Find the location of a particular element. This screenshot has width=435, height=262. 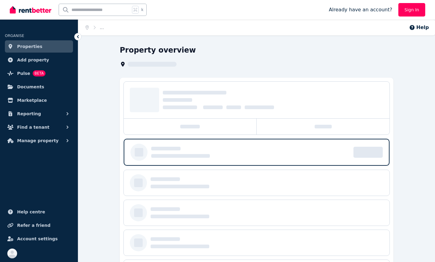

h1: Property overview is located at coordinates (158, 50).